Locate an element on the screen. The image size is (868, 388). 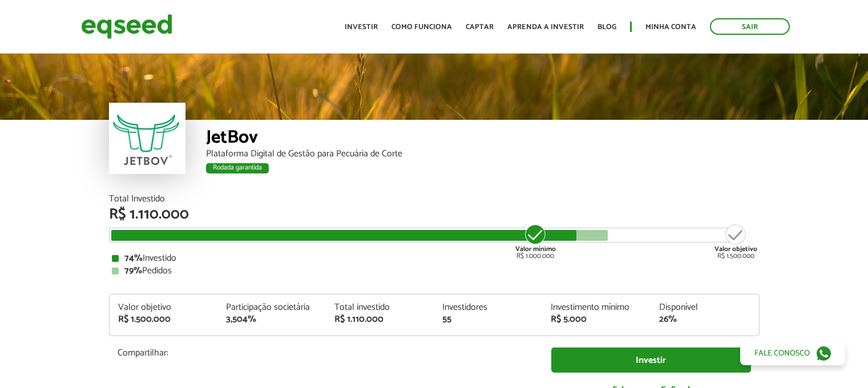
a: Como funciona is located at coordinates (422, 26).